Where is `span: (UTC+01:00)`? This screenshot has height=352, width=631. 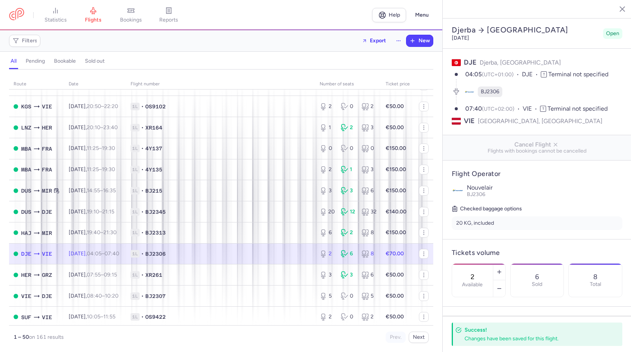
span: (UTC+01:00) is located at coordinates (498, 74).